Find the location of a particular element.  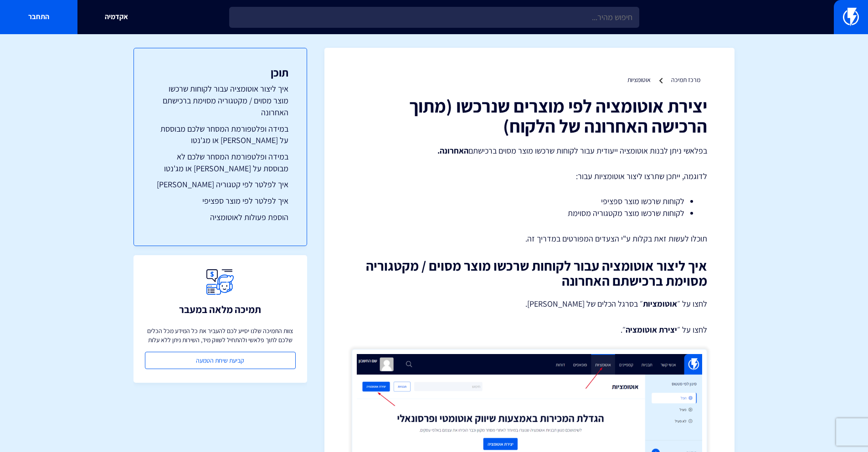

a: איך לפלטר לפי מוצר ספציפי is located at coordinates (220, 201).